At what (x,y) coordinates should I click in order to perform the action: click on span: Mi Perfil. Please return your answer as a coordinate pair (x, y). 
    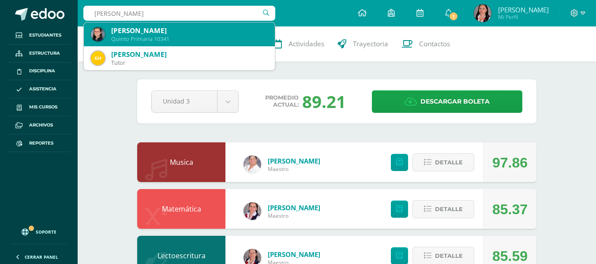
    Looking at the image, I should click on (523, 17).